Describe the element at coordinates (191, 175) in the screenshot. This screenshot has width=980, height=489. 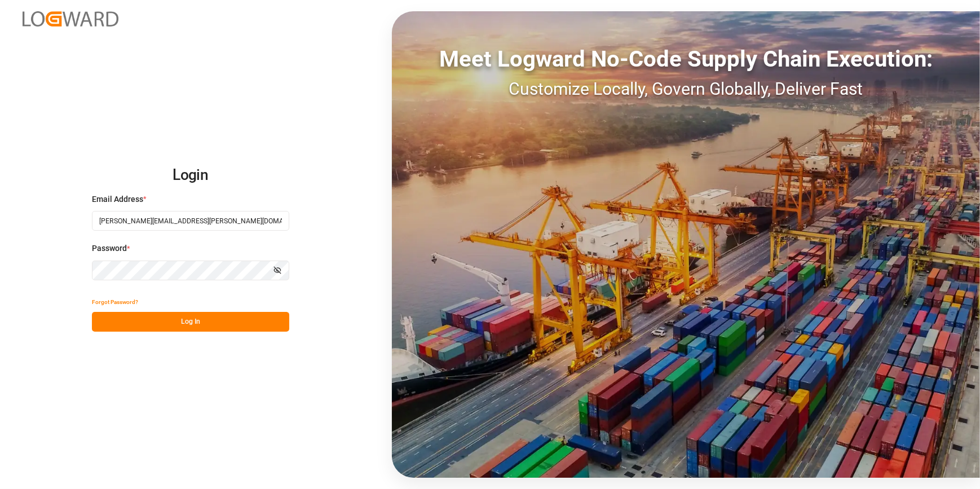
I see `h2: Login` at that location.